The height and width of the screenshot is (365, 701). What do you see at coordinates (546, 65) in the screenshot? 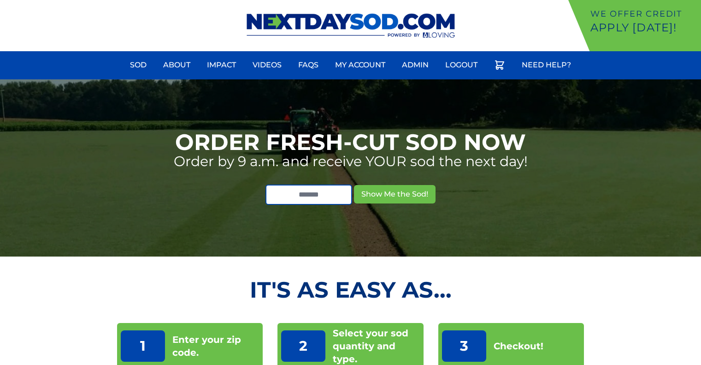
I see `a: Need Help?` at bounding box center [546, 65].